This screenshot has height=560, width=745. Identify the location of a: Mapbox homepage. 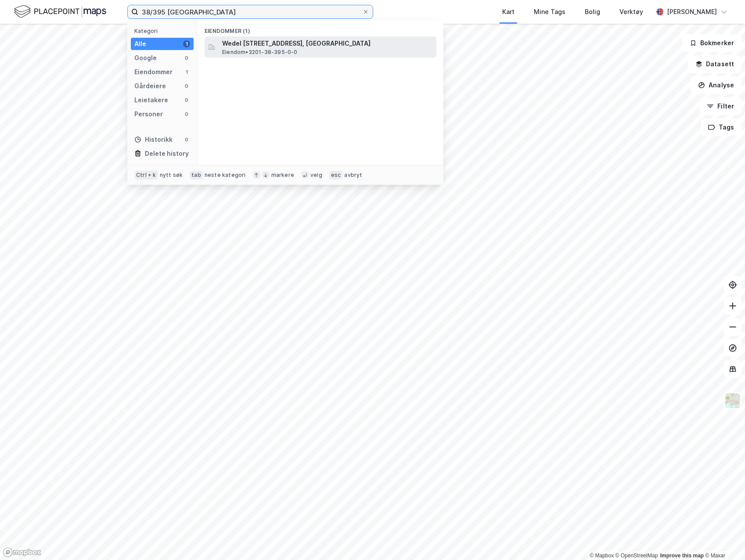
(22, 552).